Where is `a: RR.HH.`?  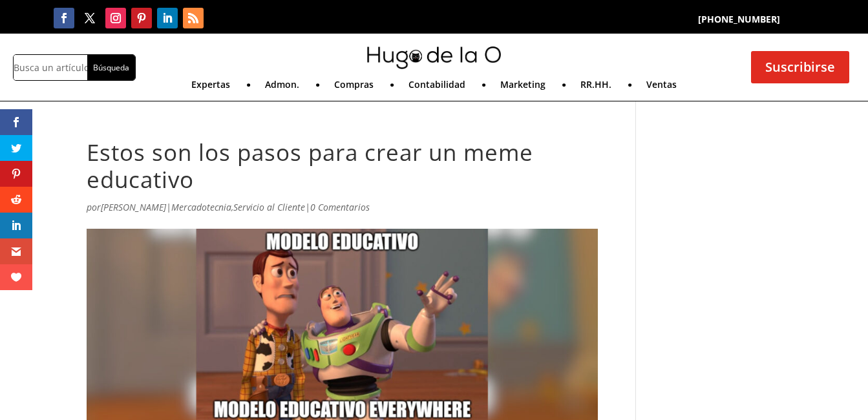 a: RR.HH. is located at coordinates (596, 87).